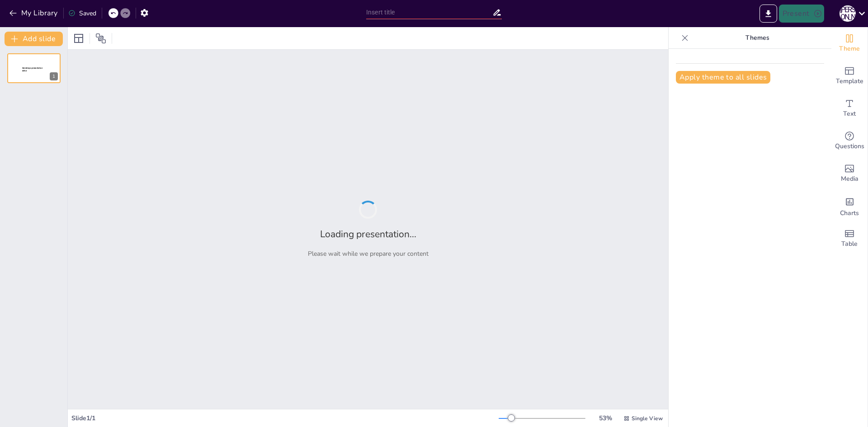 Image resolution: width=868 pixels, height=427 pixels. What do you see at coordinates (605, 418) in the screenshot?
I see `div: 53 %` at bounding box center [605, 418].